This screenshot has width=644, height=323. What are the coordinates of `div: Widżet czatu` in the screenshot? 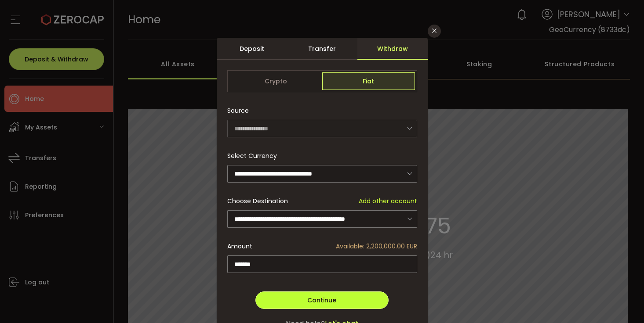 It's located at (622, 302).